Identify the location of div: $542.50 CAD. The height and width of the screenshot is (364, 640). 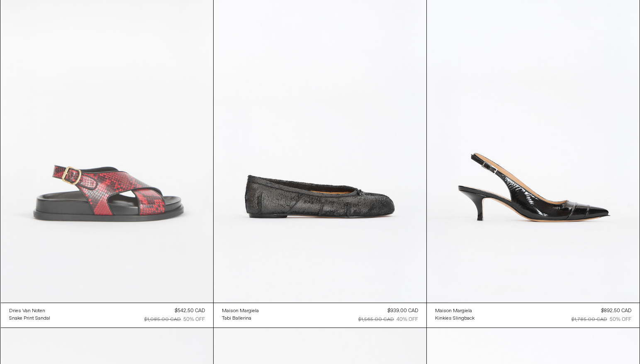
(189, 311).